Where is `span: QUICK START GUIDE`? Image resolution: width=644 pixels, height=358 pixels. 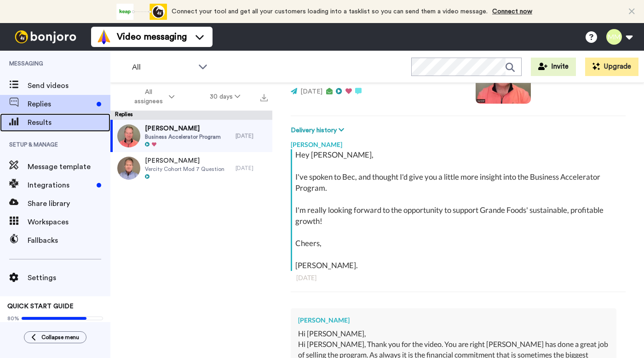
span: QUICK START GUIDE is located at coordinates (40, 306).